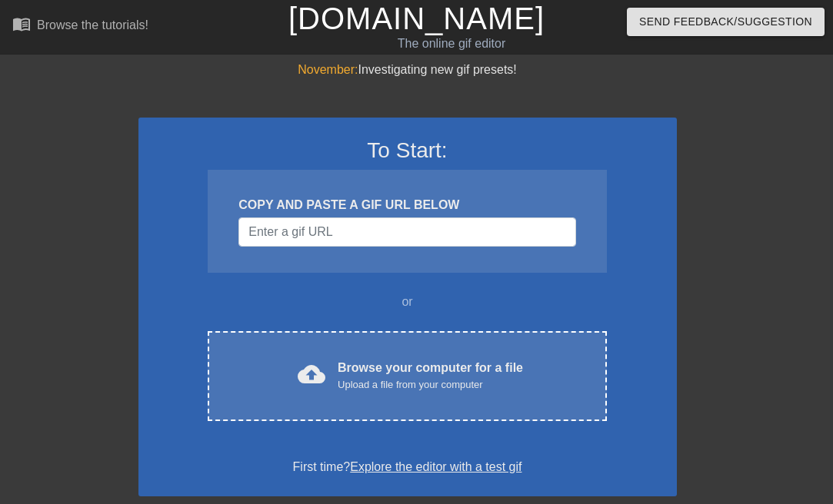  What do you see at coordinates (21, 24) in the screenshot?
I see `span: menu_book` at bounding box center [21, 24].